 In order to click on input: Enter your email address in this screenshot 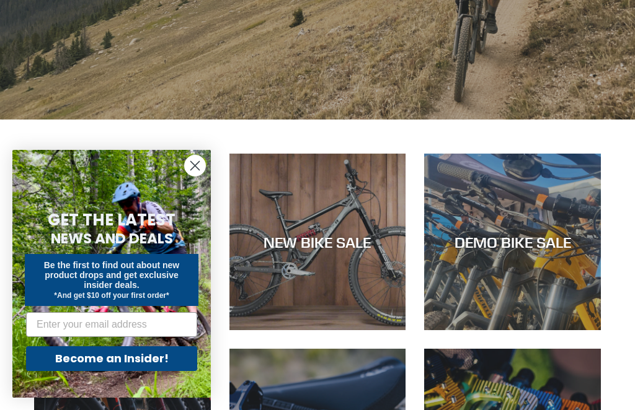, I will do `click(112, 325)`.